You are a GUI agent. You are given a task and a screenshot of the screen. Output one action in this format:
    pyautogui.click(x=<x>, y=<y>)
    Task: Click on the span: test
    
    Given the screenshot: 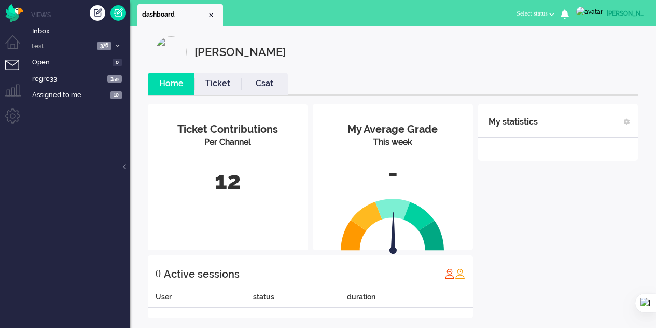 What is the action you would take?
    pyautogui.click(x=62, y=46)
    